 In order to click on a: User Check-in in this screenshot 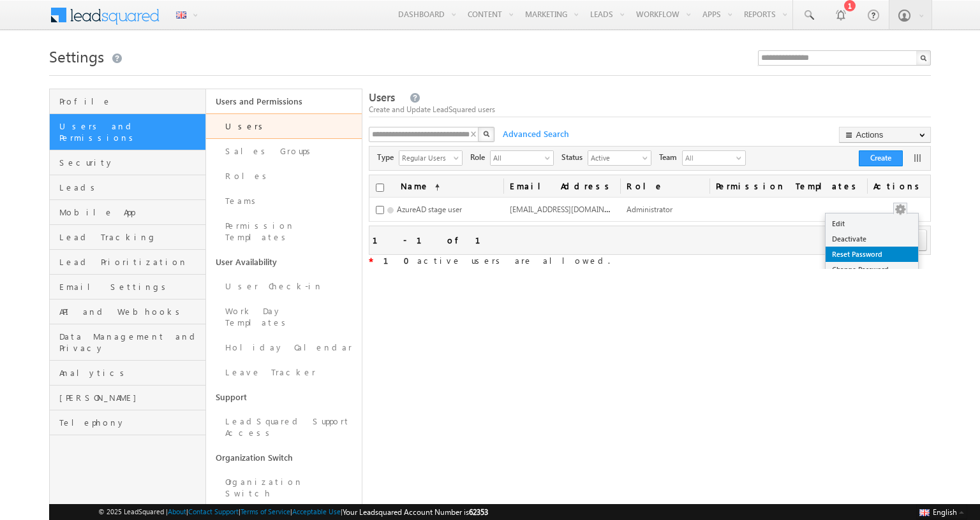, I will do `click(284, 286)`.